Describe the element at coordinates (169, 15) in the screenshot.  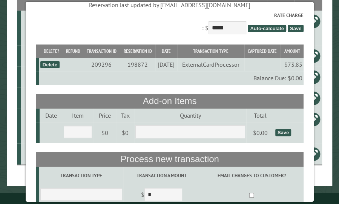
I see `label: Rate Charge` at that location.